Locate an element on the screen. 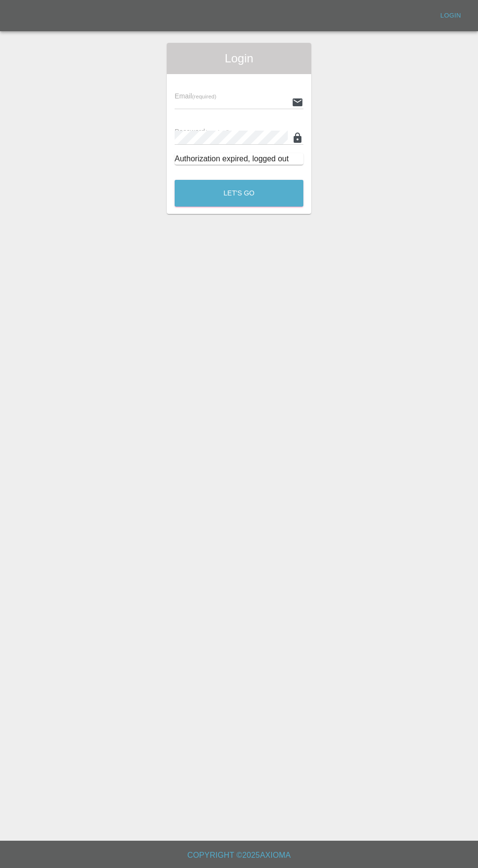  a: Login is located at coordinates (451, 15).